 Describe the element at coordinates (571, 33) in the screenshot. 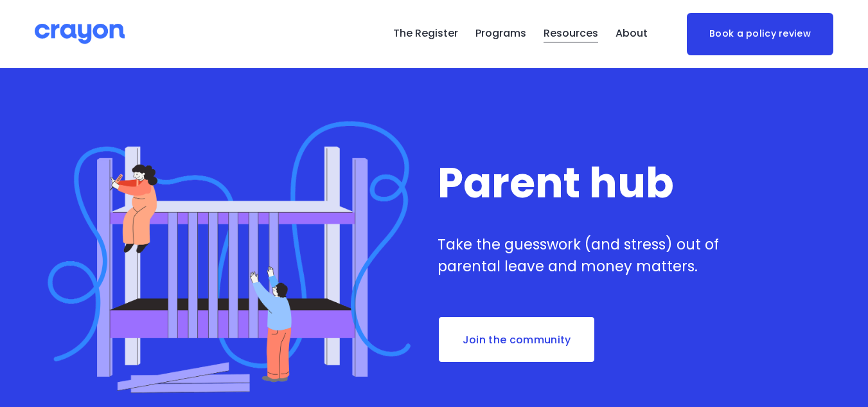

I see `span: Resources` at that location.